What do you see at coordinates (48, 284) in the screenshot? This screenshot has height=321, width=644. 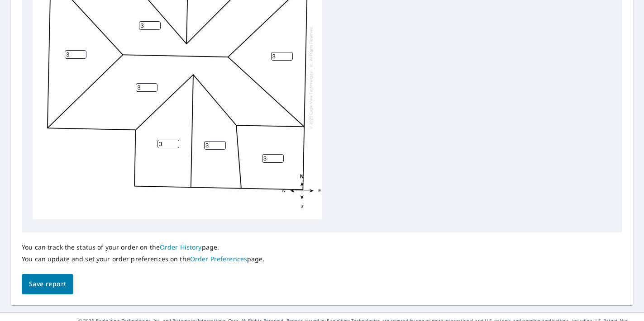 I see `button: Save report` at bounding box center [48, 284].